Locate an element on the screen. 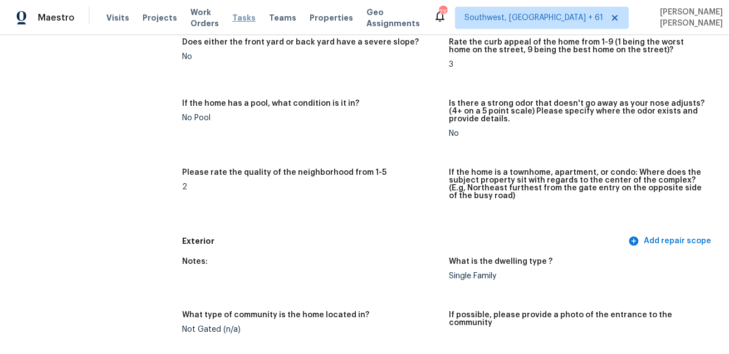 This screenshot has height=354, width=729. div: 733 is located at coordinates (443, 12).